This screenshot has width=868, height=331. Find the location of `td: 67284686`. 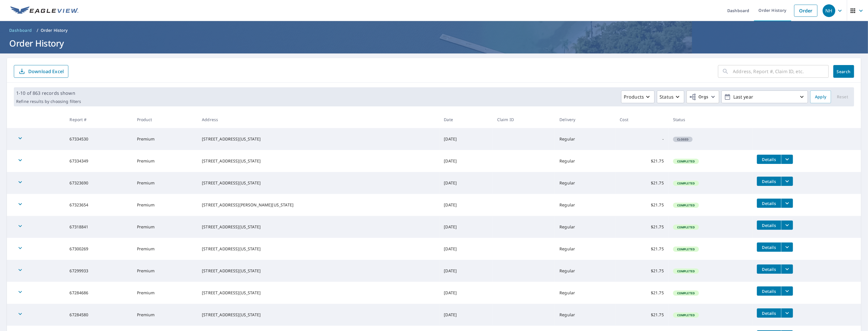

td: 67284686 is located at coordinates (98, 293).